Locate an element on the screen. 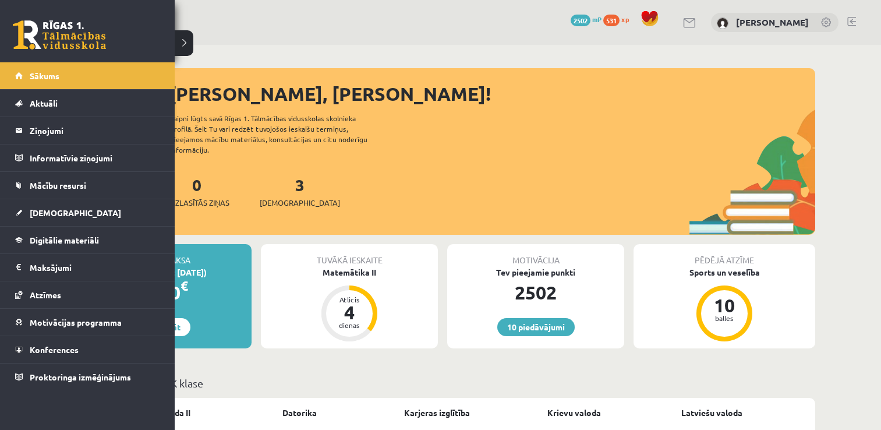  div: dienas is located at coordinates (350, 325).